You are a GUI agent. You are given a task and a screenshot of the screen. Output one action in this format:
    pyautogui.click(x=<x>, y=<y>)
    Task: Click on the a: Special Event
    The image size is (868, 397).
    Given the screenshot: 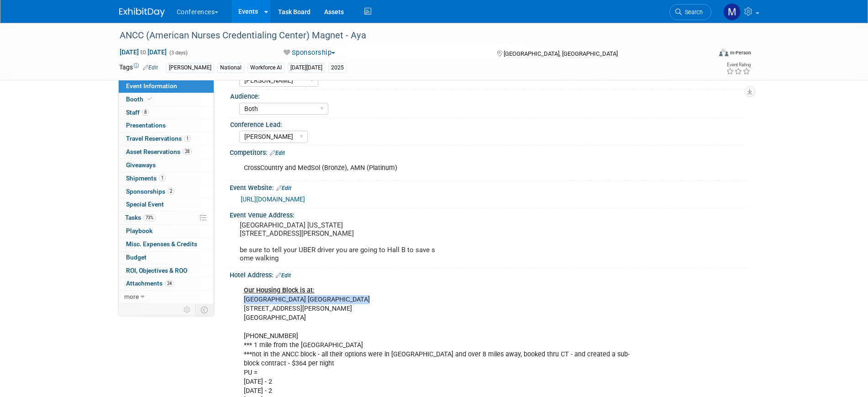 What is the action you would take?
    pyautogui.click(x=166, y=205)
    